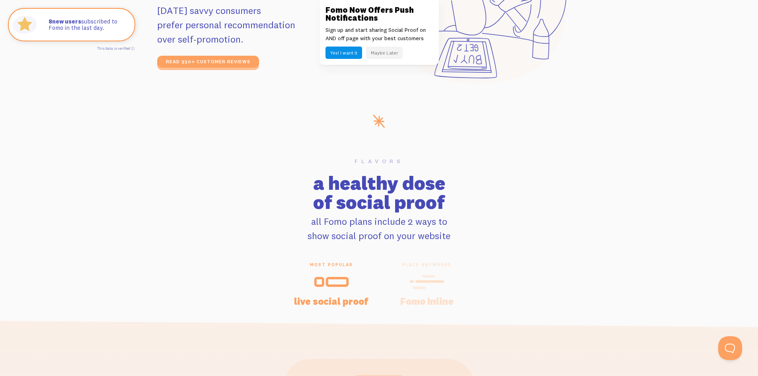  What do you see at coordinates (25, 25) in the screenshot?
I see `img: Fomo` at bounding box center [25, 25].